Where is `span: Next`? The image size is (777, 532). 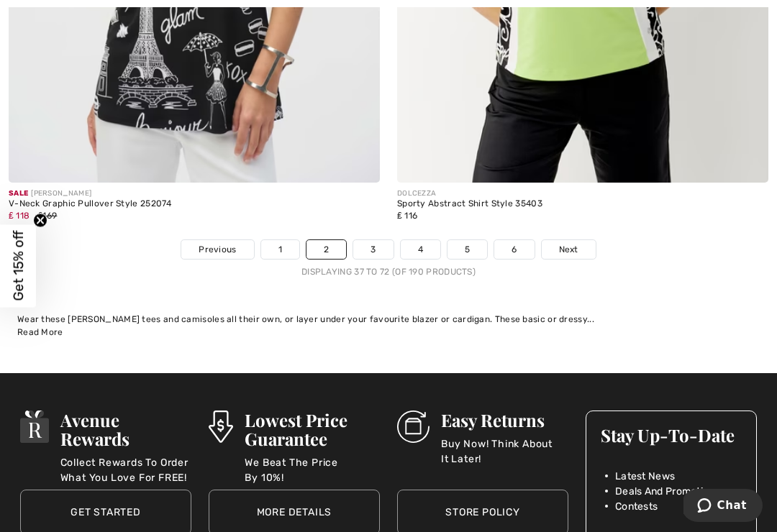 span: Next is located at coordinates (568, 250).